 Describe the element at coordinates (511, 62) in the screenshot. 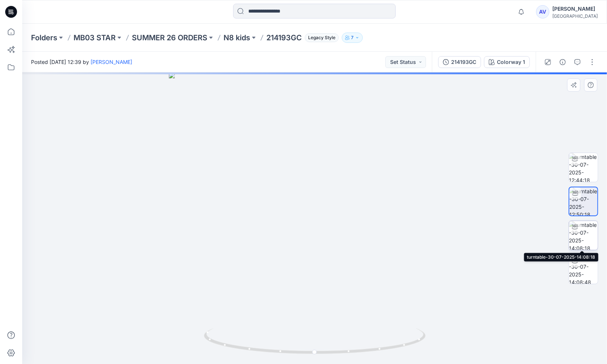

I see `div: Colorway 1` at that location.